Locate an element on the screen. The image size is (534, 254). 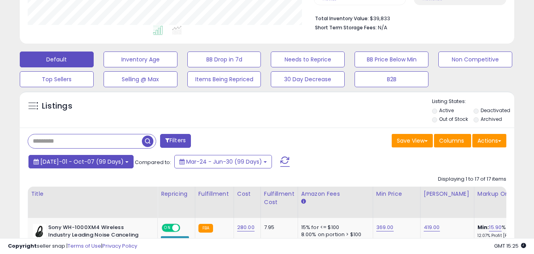
a: 15.90 is located at coordinates (496, 227).